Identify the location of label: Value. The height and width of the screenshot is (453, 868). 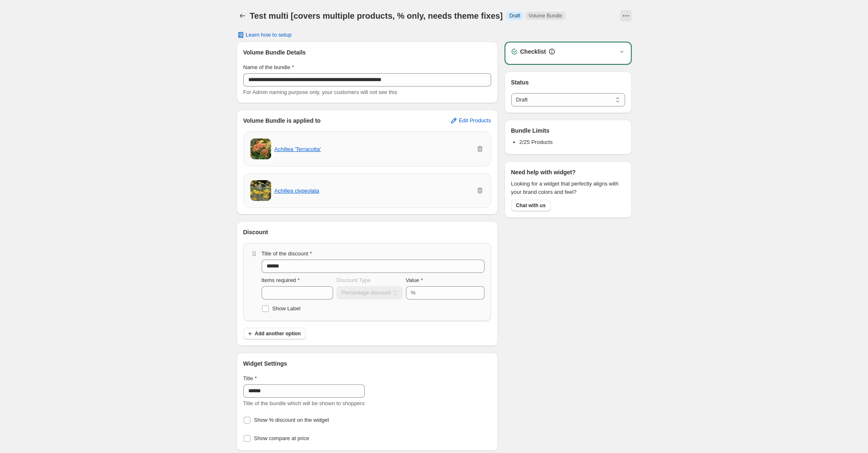
(415, 280).